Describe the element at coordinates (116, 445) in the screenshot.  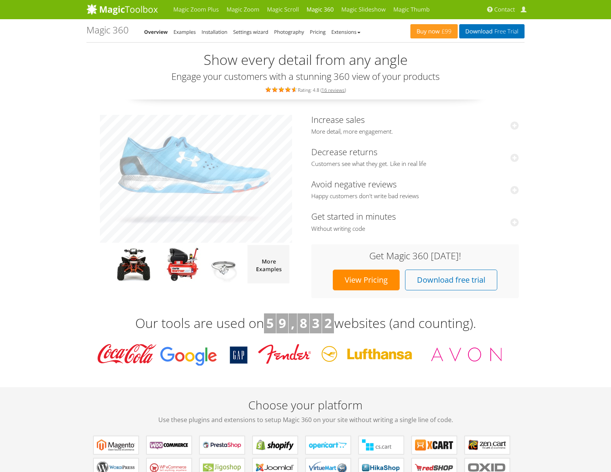
I see `a: Magic 360 for Magento` at that location.